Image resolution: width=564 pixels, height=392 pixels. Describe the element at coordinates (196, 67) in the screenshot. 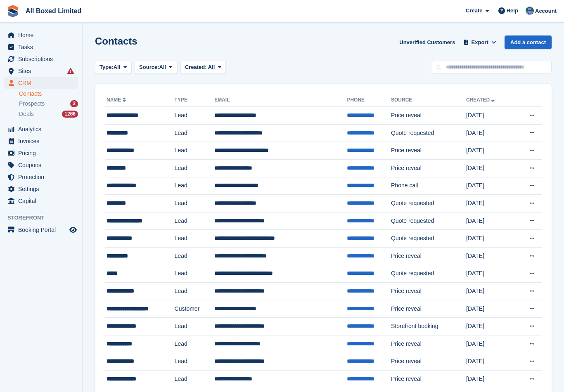

I see `span: Created:` at that location.